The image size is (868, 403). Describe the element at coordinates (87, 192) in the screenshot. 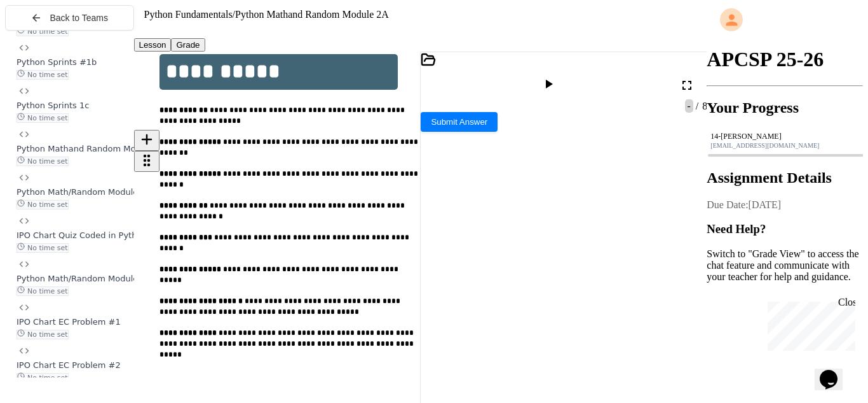

I see `span: Python Math/Random Modules 2B:` at that location.